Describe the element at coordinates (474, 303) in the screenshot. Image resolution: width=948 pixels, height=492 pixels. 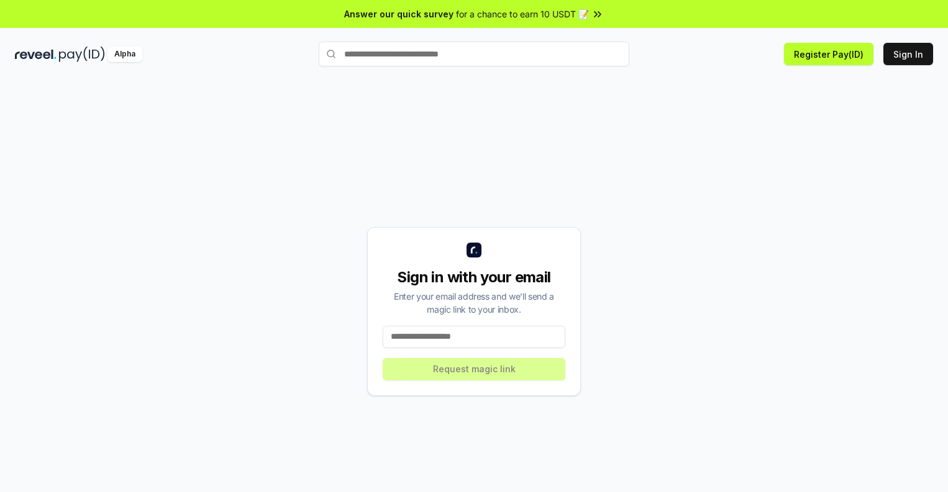
I see `div: Enter your email address and we’ll send a magic link to your inbox.` at that location.